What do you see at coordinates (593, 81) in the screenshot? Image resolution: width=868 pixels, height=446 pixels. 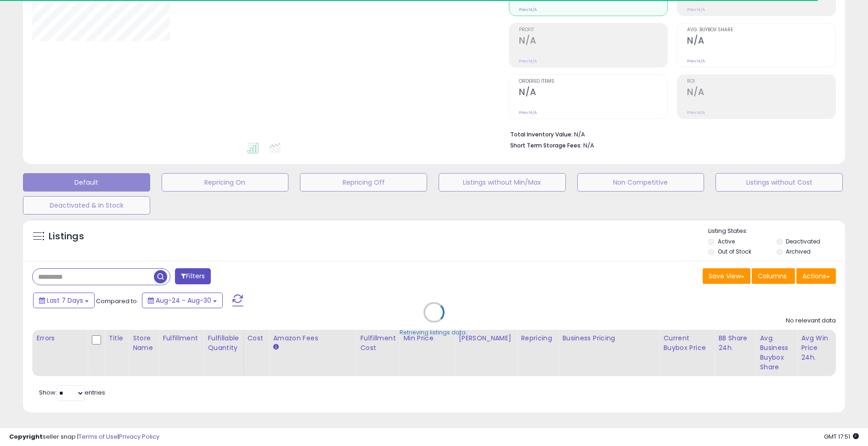 I see `span: Ordered Items` at bounding box center [593, 81].